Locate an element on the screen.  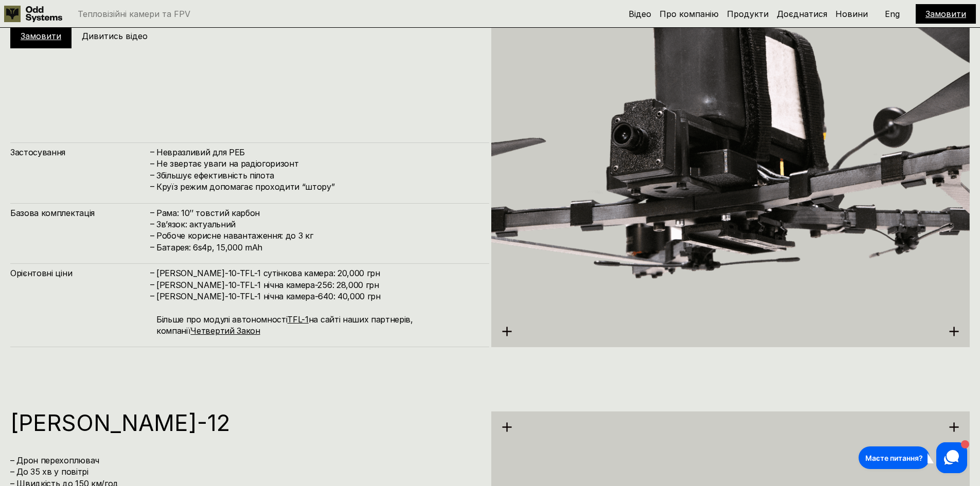
a: TFL-1 is located at coordinates (297, 319).